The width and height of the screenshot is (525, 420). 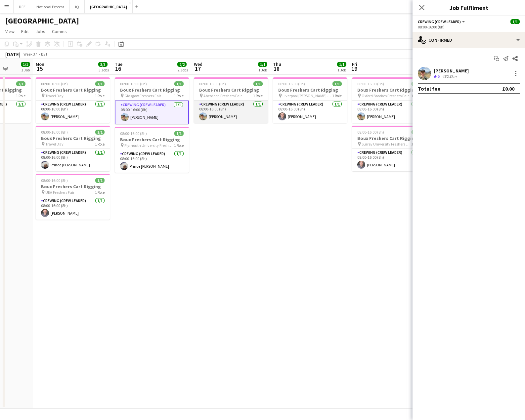 What do you see at coordinates (59, 31) in the screenshot?
I see `a: Comms` at bounding box center [59, 31].